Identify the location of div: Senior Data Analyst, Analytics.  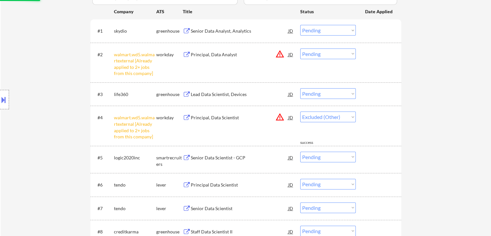
(240, 31).